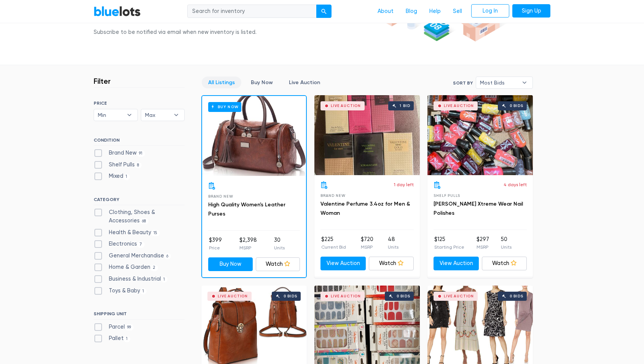 The height and width of the screenshot is (364, 644). I want to click on a: Live Auction 0 bids, so click(480, 135).